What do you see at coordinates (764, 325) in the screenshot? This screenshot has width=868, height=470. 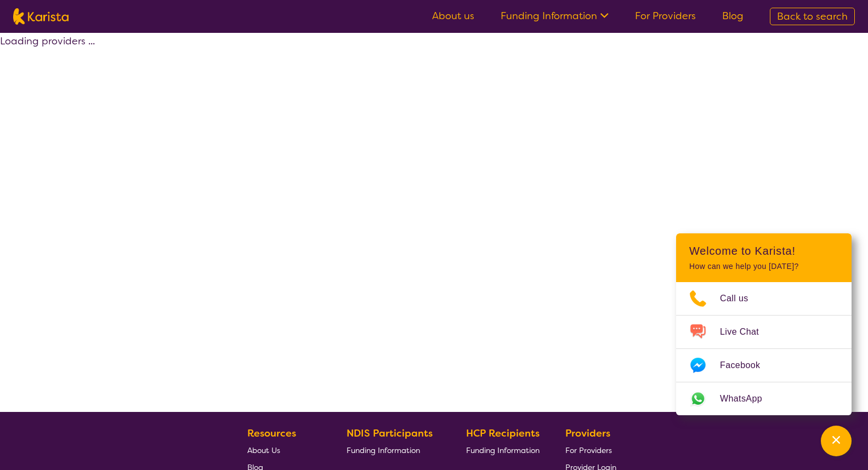 I see `div: Channel Menu` at bounding box center [764, 325].